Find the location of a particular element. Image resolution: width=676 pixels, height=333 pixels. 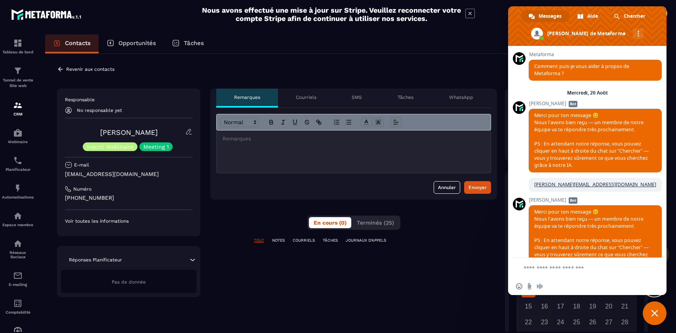

img: logo is located at coordinates (47, 14).